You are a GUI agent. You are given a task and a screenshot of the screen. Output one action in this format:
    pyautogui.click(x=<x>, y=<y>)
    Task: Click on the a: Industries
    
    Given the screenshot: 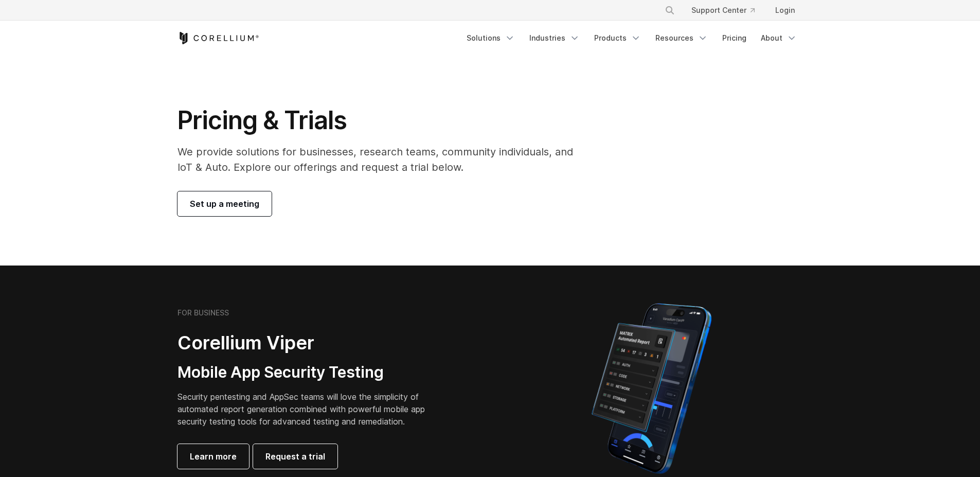 What is the action you would take?
    pyautogui.click(x=555, y=38)
    